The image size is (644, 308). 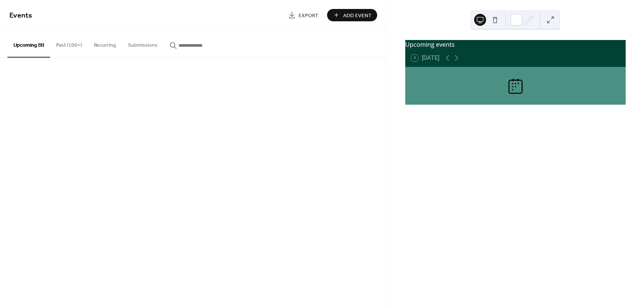 What do you see at coordinates (28, 44) in the screenshot?
I see `button: Upcoming (9)` at bounding box center [28, 44].